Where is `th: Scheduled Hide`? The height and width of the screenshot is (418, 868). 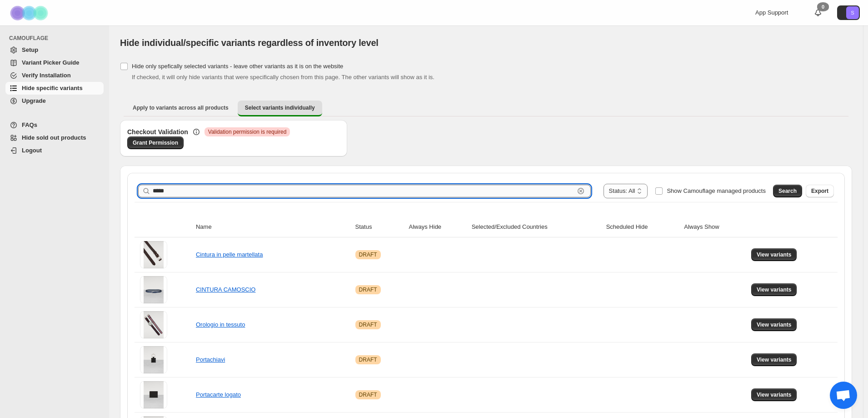 th: Scheduled Hide is located at coordinates (643, 227).